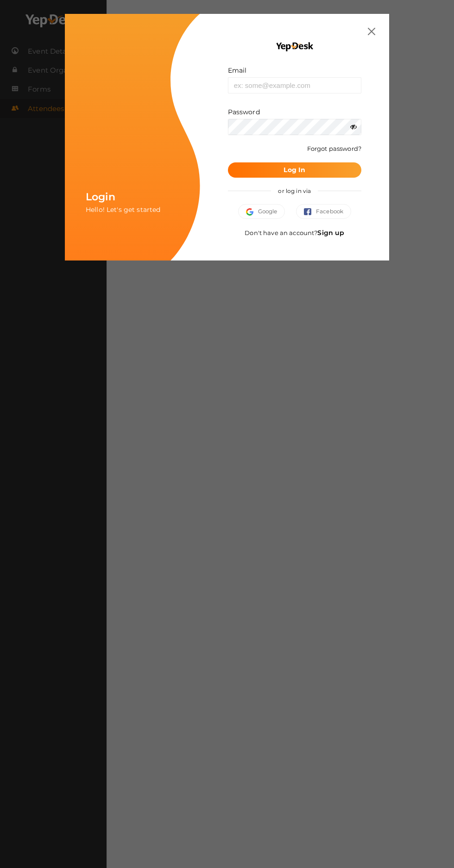 The width and height of the screenshot is (454, 868). I want to click on button: Log In, so click(294, 170).